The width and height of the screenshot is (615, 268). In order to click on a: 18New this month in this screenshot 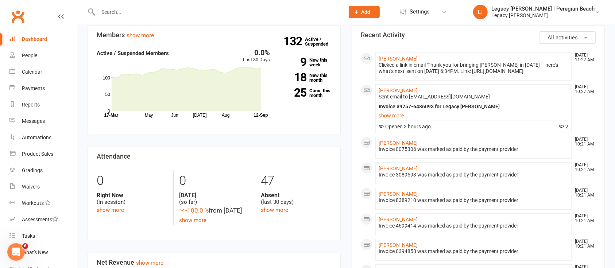, I will do `click(307, 78)`.